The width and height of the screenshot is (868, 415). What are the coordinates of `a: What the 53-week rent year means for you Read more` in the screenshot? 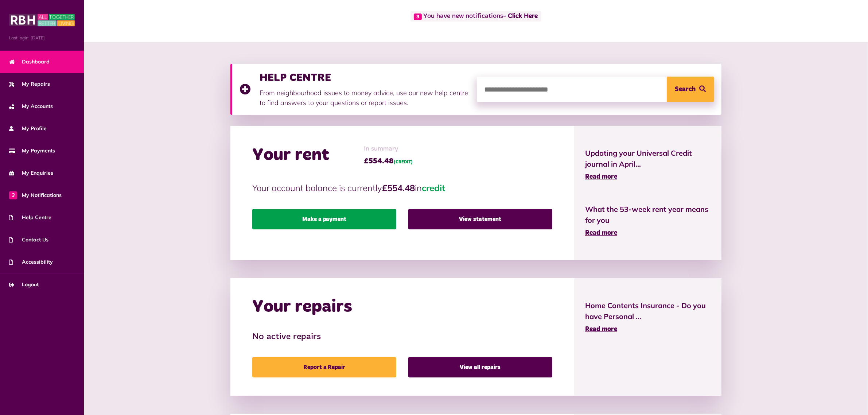 It's located at (648, 221).